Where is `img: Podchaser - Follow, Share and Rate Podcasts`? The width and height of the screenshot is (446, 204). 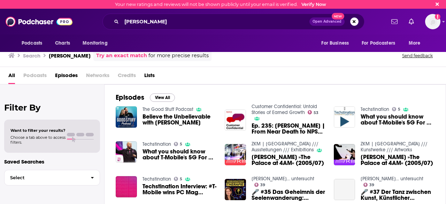
img: Podchaser - Follow, Share and Rate Podcasts is located at coordinates (39, 22).